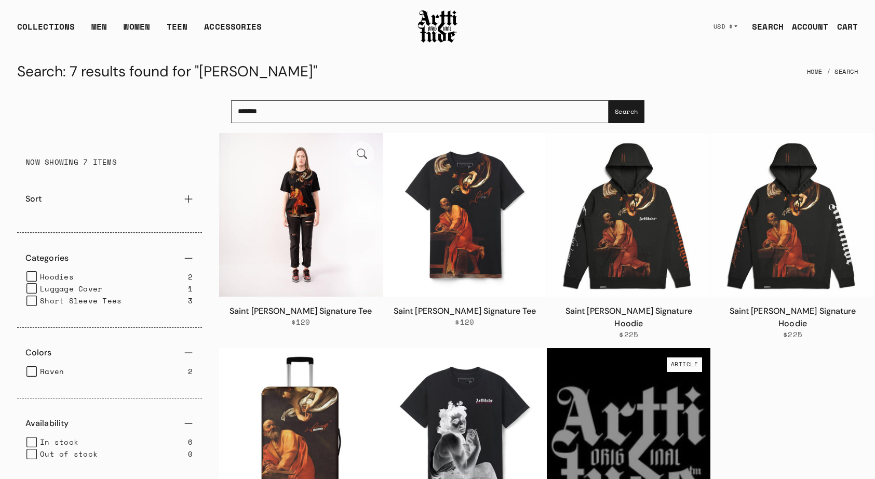  Describe the element at coordinates (139, 31) in the screenshot. I see `ul: Main navigation` at that location.